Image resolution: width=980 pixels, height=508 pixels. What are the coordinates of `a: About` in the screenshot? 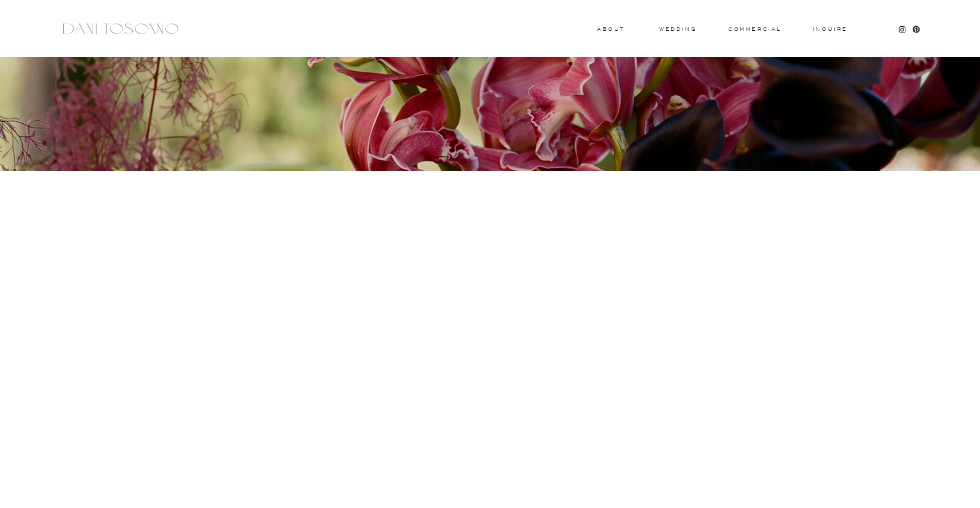 It's located at (610, 28).